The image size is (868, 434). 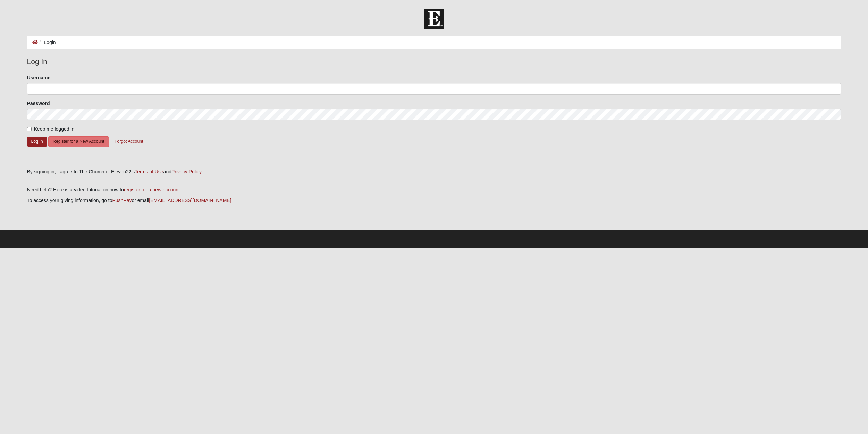 I want to click on label: Password, so click(x=39, y=103).